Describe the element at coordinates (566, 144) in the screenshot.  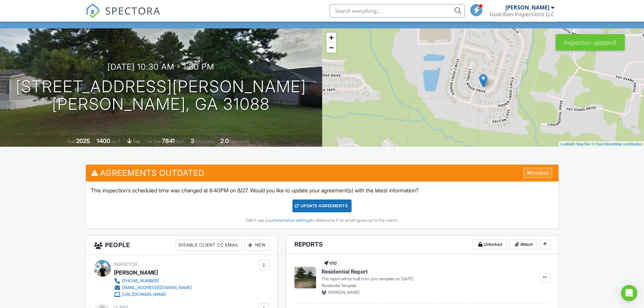
I see `a: Leaflet` at that location.